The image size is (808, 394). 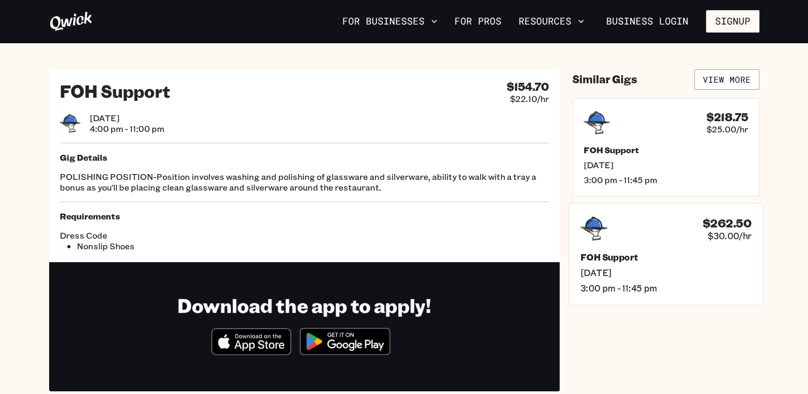 What do you see at coordinates (390, 21) in the screenshot?
I see `button: For Businesses` at bounding box center [390, 21].